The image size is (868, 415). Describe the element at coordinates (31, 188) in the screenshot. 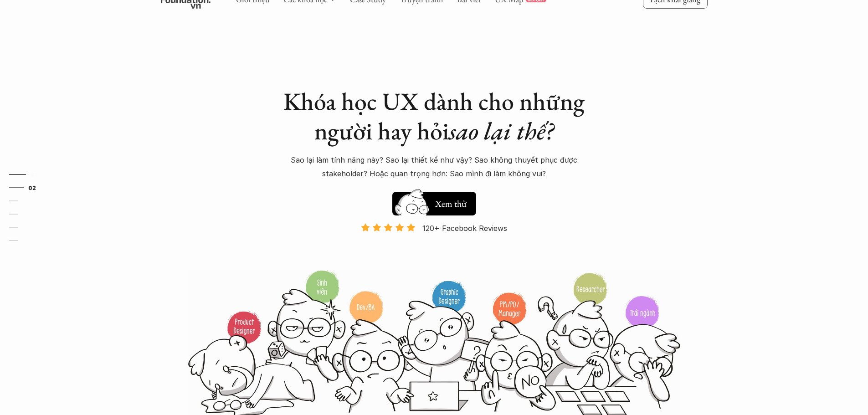

I see `a: 02` at that location.